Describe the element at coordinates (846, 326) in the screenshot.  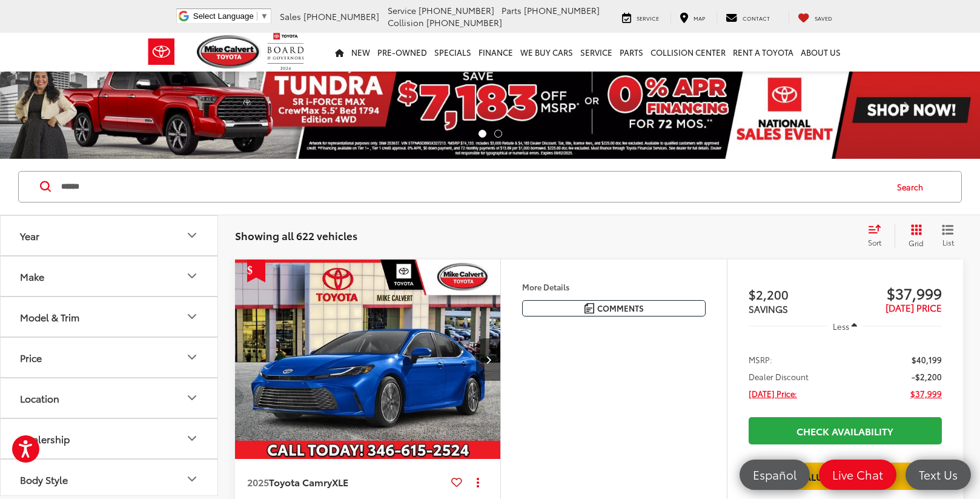
I see `button: Less` at that location.